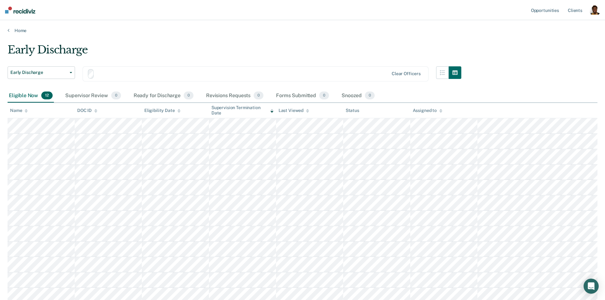 Image resolution: width=605 pixels, height=300 pixels. Describe the element at coordinates (163, 96) in the screenshot. I see `div: Ready for Discharge0` at that location.